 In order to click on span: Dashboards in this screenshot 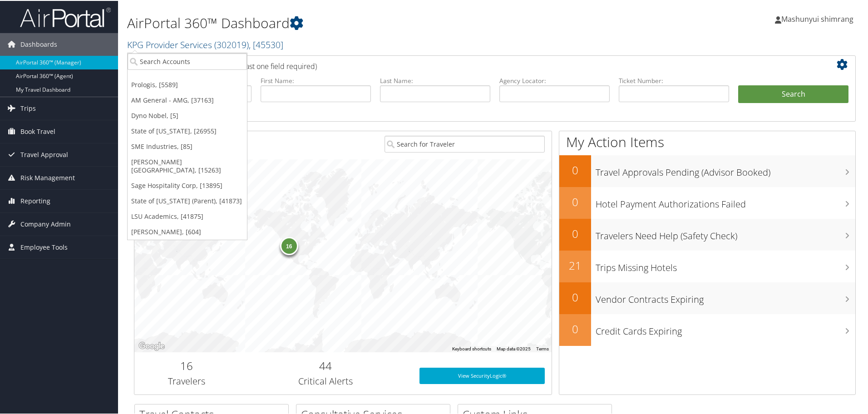, I will do `click(38, 44)`.